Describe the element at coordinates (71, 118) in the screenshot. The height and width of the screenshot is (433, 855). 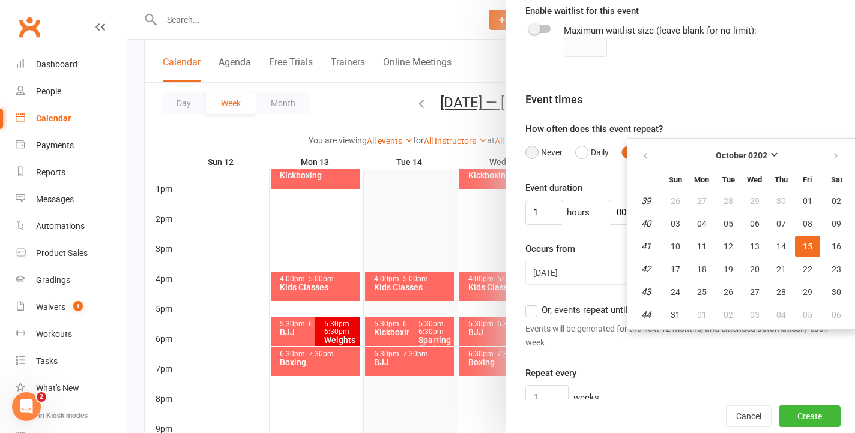
I see `a: Calendar` at that location.